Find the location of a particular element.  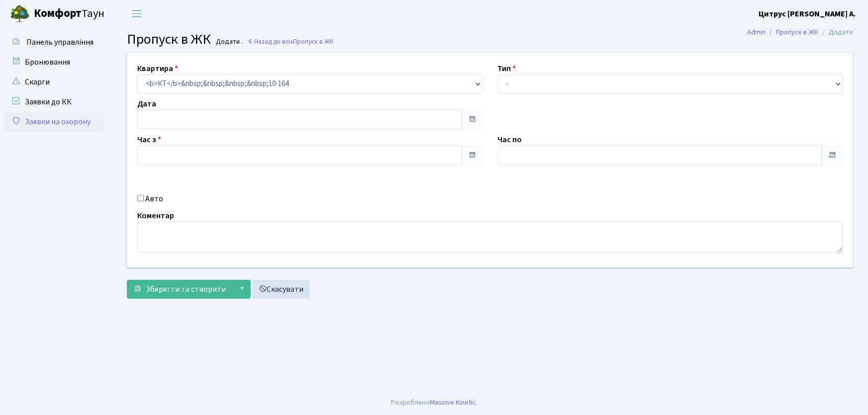

a: Скарги is located at coordinates (55, 82).